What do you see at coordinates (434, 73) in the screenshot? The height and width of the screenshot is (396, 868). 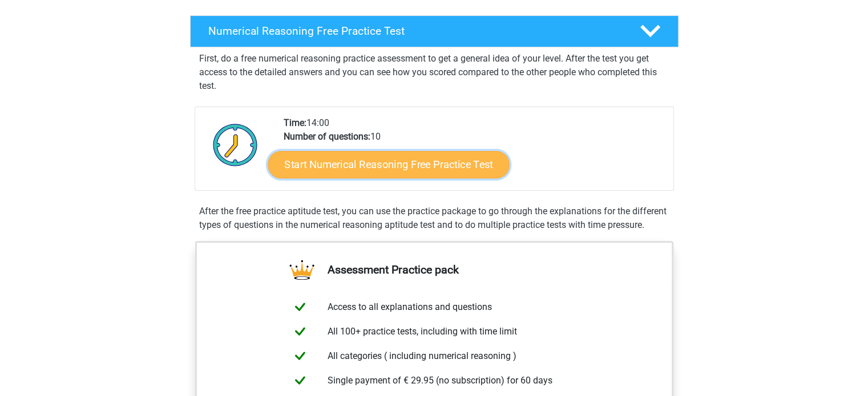 I see `p: First, do a free numerical reasoning practice assessment to get a general idea of your level. Aft...` at bounding box center [434, 73].